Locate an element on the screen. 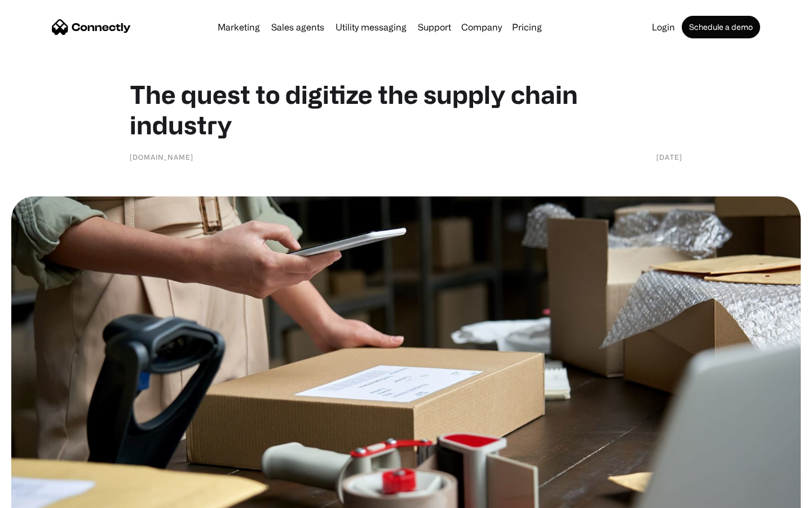 This screenshot has width=812, height=508. ul: Language list is located at coordinates (45, 496).